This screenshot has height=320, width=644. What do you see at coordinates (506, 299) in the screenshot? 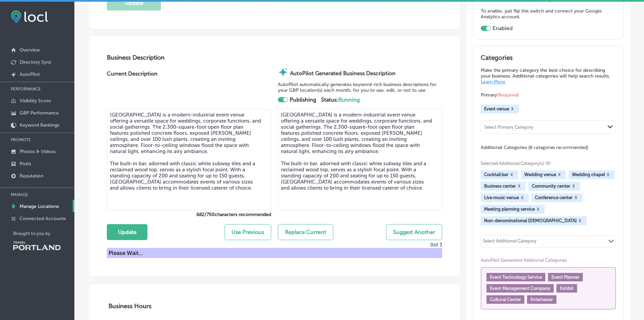
I see `span: Cultural Center` at bounding box center [506, 299].